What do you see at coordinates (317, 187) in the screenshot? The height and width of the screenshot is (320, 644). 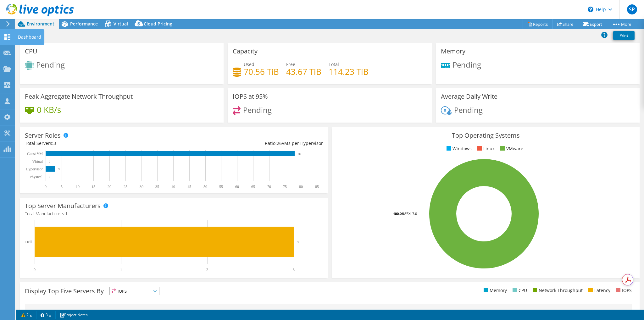 I see `text: 85` at bounding box center [317, 187].